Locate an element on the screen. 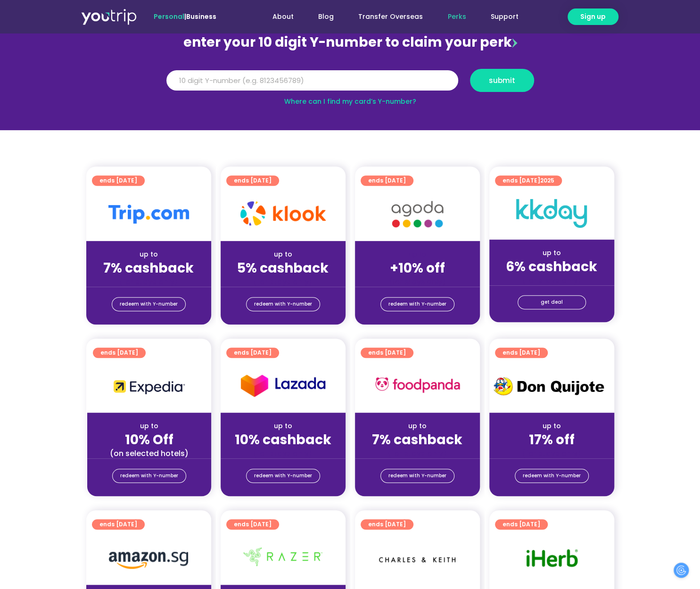 The width and height of the screenshot is (700, 589). span: get deal is located at coordinates (552, 302).